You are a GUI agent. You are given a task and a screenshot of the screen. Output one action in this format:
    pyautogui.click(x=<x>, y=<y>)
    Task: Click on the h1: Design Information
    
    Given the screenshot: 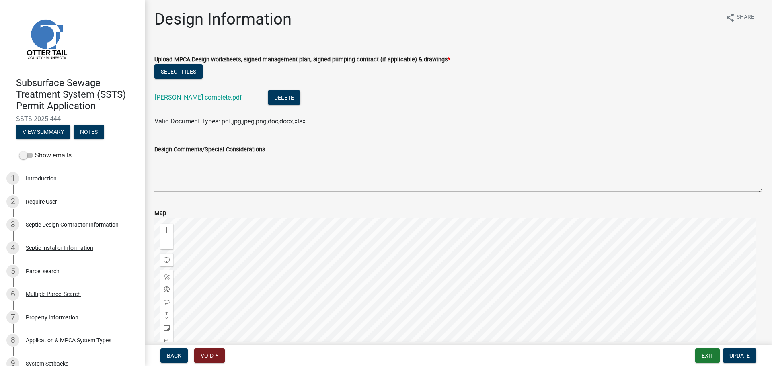 What is the action you would take?
    pyautogui.click(x=223, y=19)
    